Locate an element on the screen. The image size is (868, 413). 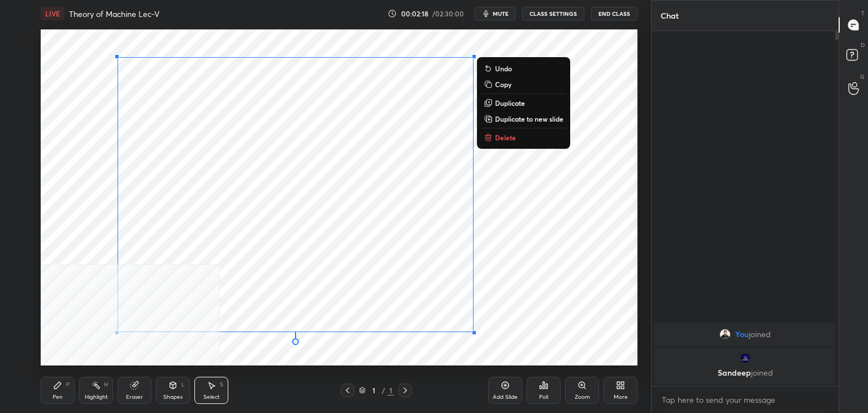
button: End Class is located at coordinates (614, 14).